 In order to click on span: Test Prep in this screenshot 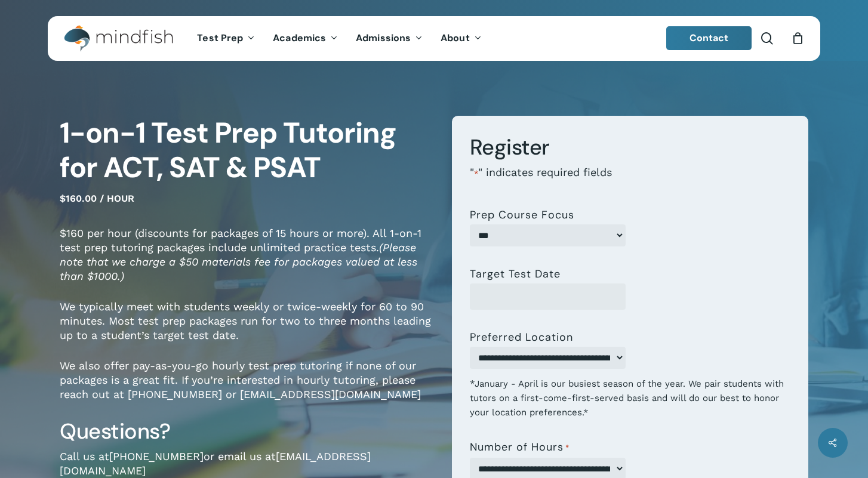, I will do `click(219, 37)`.